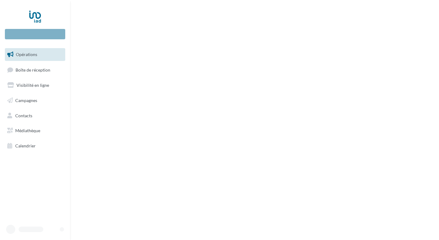  Describe the element at coordinates (26, 100) in the screenshot. I see `span: Campagnes` at that location.